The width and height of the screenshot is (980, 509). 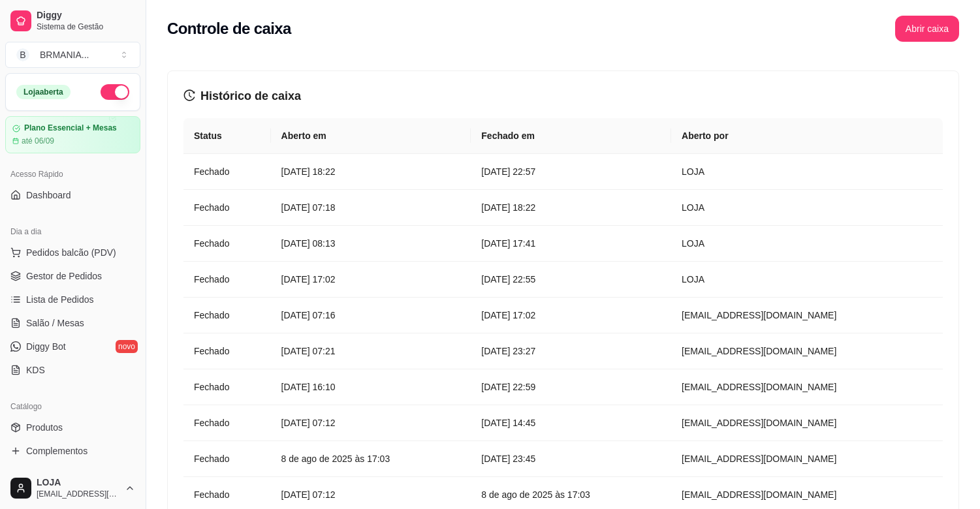 I want to click on button: Select a team, so click(x=73, y=55).